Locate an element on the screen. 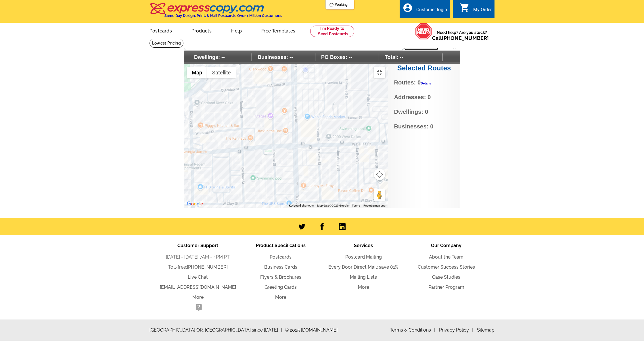  a: Greeting Cards is located at coordinates (280, 287).